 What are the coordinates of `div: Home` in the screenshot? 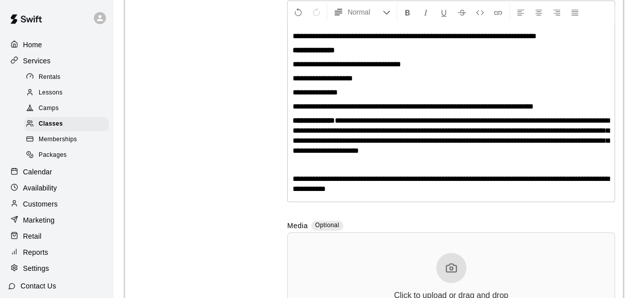 It's located at (56, 45).